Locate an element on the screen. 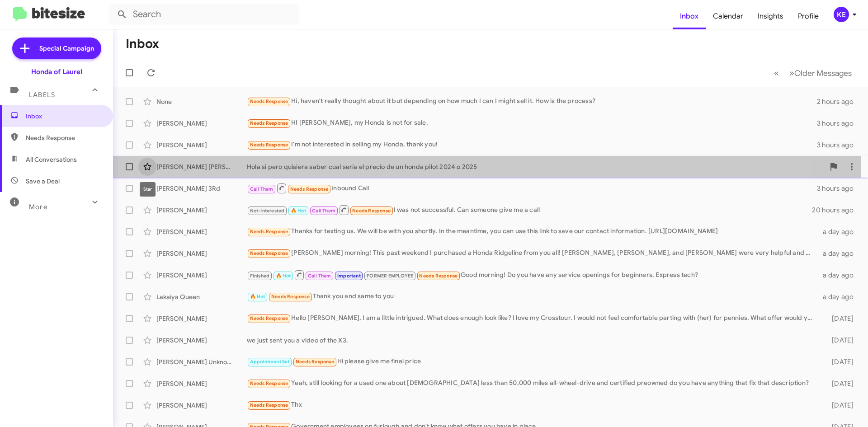 This screenshot has width=868, height=427. span: Profile is located at coordinates (809, 16).